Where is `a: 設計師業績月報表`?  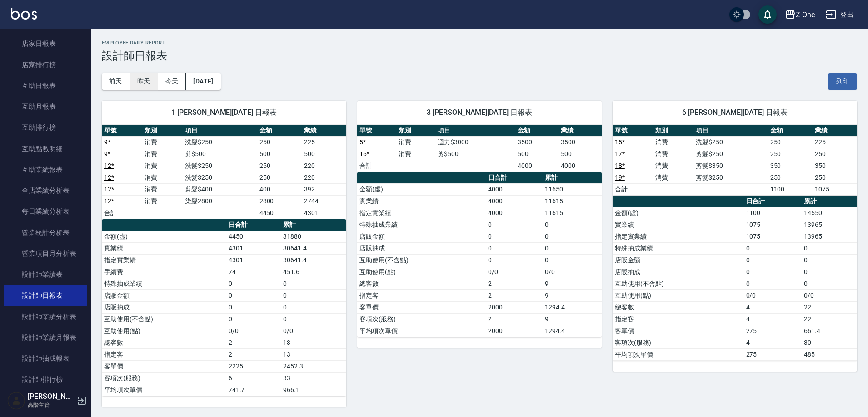
a: 設計師業績月報表 is located at coordinates (45, 338).